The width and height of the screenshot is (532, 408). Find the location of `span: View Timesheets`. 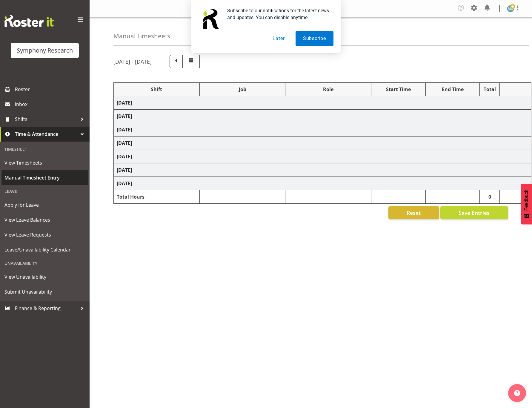

span: View Timesheets is located at coordinates (45, 162).